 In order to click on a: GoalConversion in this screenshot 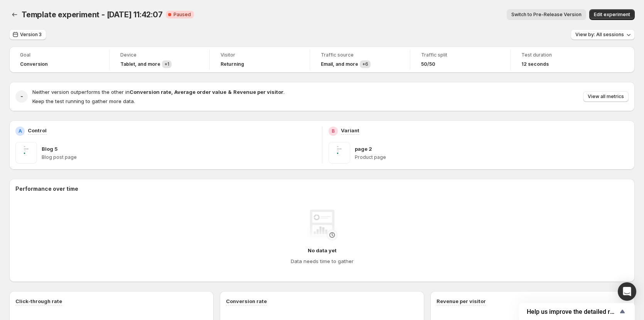, I will do `click(59, 60)`.